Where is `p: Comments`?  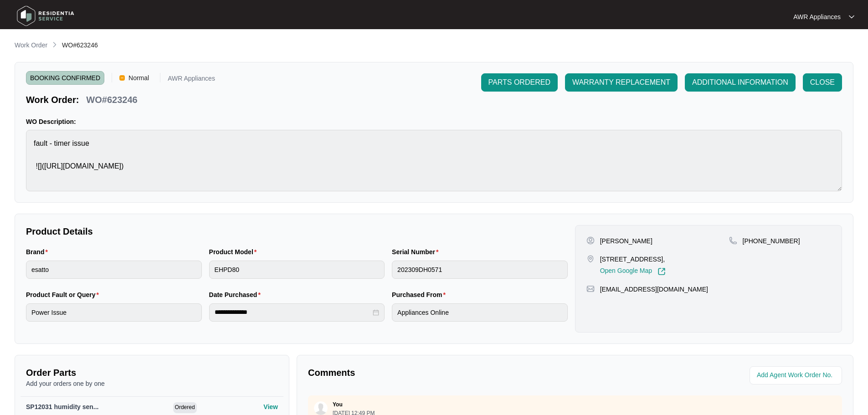
p: Comments is located at coordinates (438, 373).